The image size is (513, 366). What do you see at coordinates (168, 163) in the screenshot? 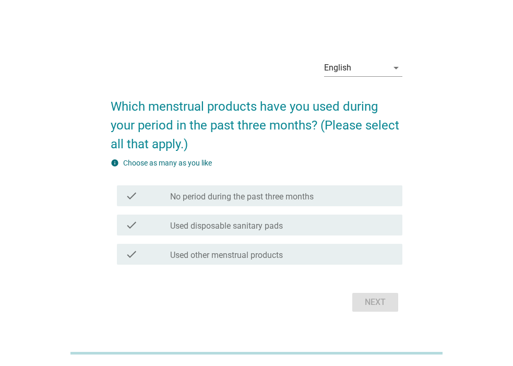
I see `label: Choose as many as you like` at bounding box center [168, 163].